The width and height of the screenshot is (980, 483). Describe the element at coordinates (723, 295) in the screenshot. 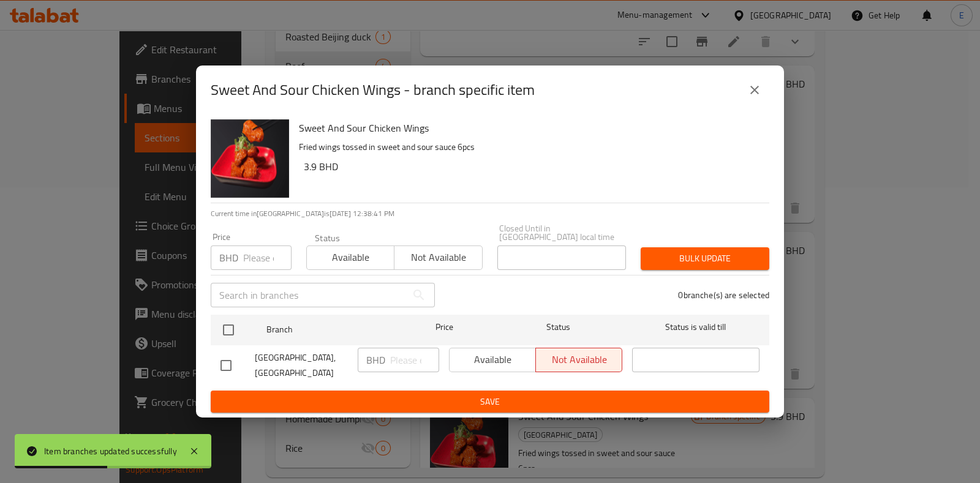

I see `p: 0 branche(s) are selected` at that location.